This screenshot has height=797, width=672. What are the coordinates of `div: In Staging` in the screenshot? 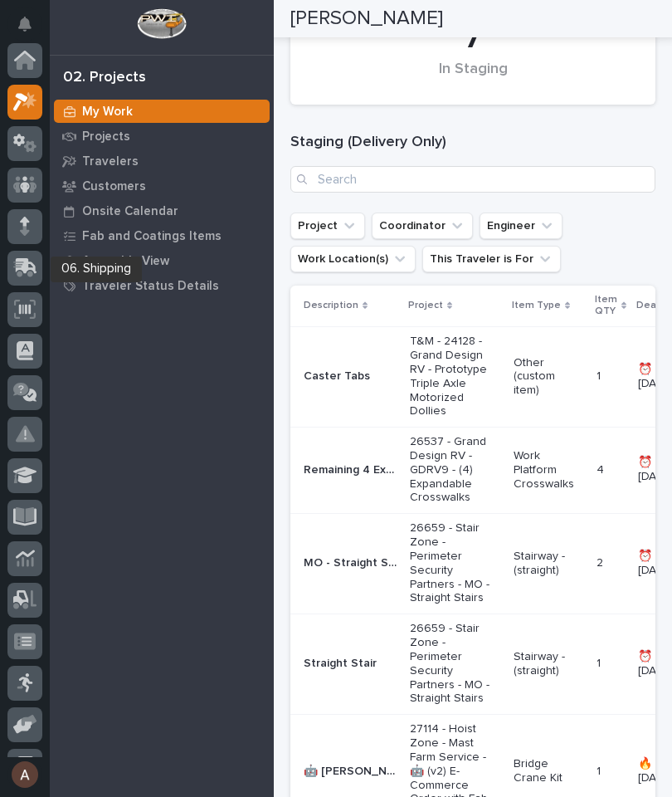 It's located at (473, 78).